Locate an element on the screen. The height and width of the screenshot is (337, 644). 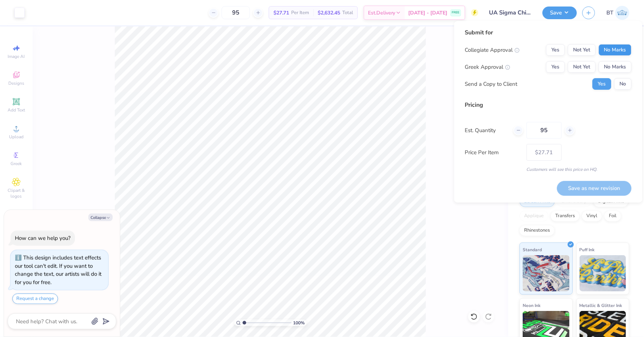
span: Greek is located at coordinates (17, 164).